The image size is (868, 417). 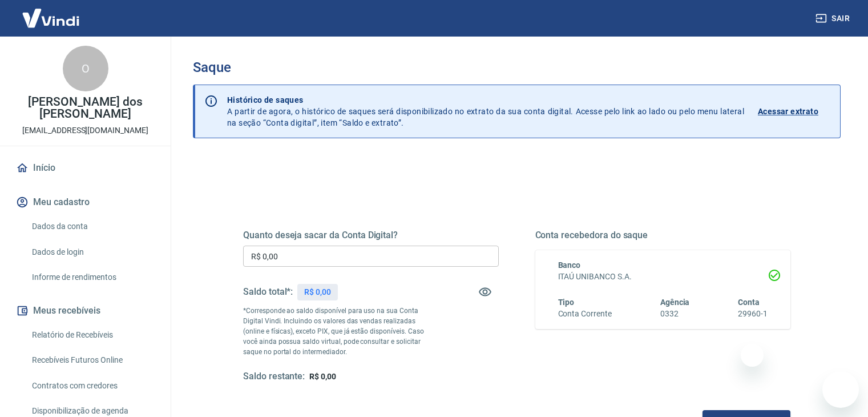 What do you see at coordinates (92, 226) in the screenshot?
I see `a: Dados da conta` at bounding box center [92, 226].